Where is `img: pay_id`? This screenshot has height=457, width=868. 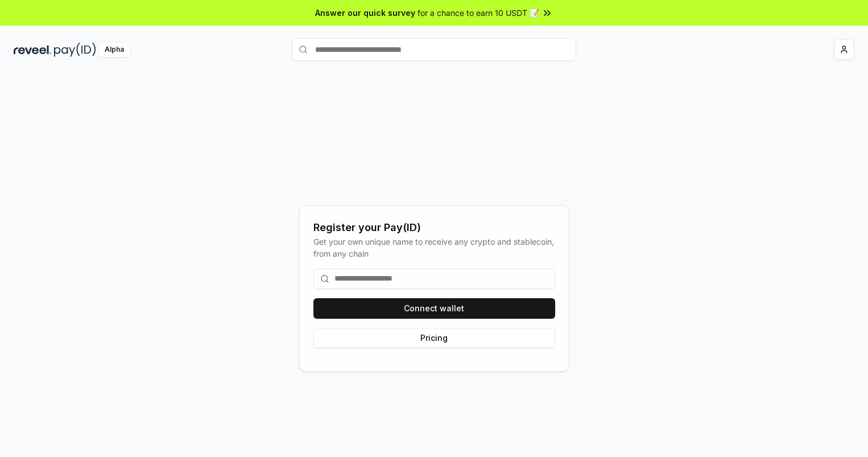
img: pay_id is located at coordinates (75, 49).